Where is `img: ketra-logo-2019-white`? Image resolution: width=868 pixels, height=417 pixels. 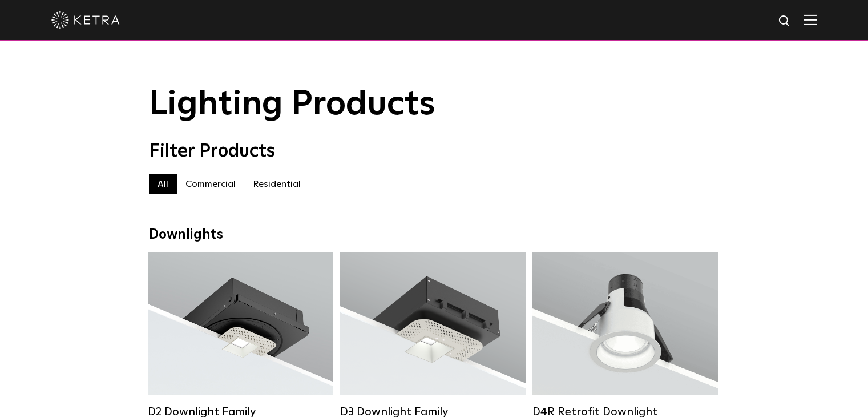
img: ketra-logo-2019-white is located at coordinates (86, 20).